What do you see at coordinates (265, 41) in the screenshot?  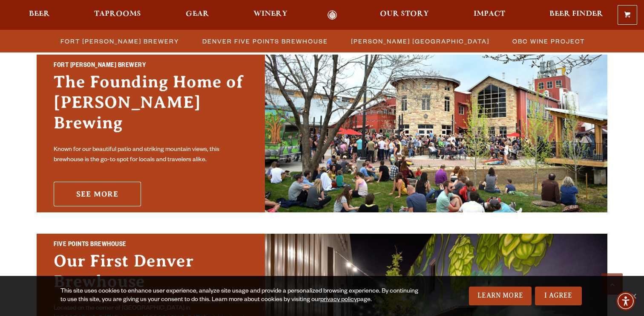 I see `a: Denver Five Points Brewhouse` at bounding box center [265, 41].